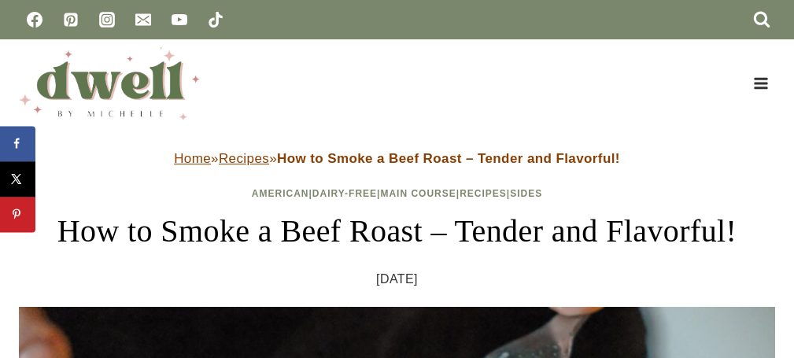  What do you see at coordinates (109, 83) in the screenshot?
I see `a: DWELL by michelle` at bounding box center [109, 83].